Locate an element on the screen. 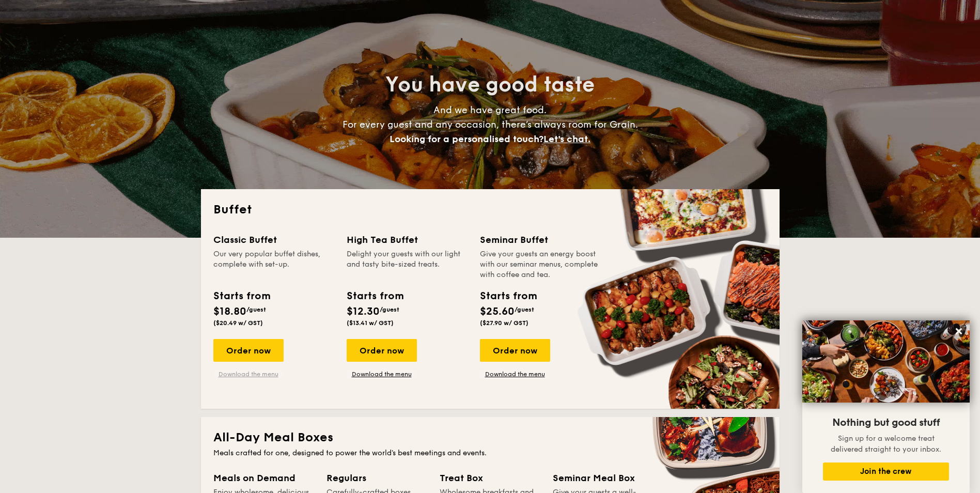  span: And we have great food. For every guest and any occasion, there’s always room for Grain. is located at coordinates (490, 125).